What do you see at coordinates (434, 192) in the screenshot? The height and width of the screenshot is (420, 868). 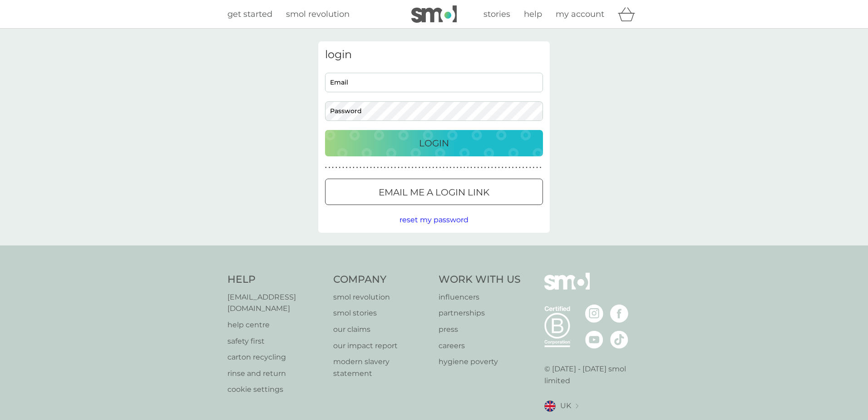 I see `button: Email me a login link` at bounding box center [434, 192].